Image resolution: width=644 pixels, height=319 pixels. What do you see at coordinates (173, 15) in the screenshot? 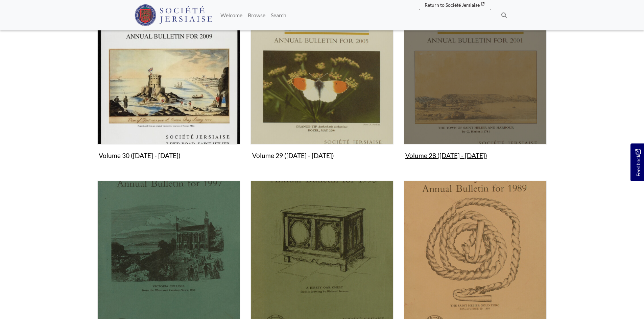
I see `img: Société Jersiaise` at bounding box center [173, 15].